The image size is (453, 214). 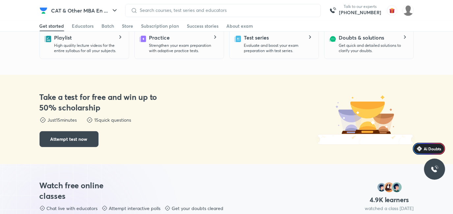 What do you see at coordinates (374, 48) in the screenshot?
I see `p: Get quick and detailed solutions to clarify your doubts.` at bounding box center [374, 48].